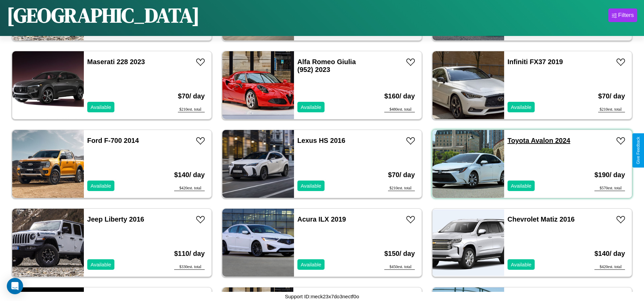 The image size is (644, 301). I want to click on h3: $ 150 / day, so click(400, 254).